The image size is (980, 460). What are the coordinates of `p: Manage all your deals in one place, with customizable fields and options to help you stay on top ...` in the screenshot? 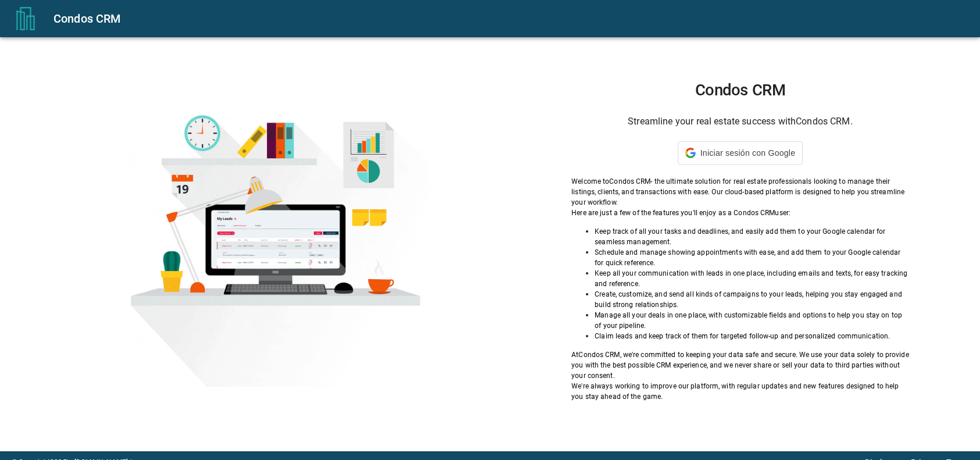 It's located at (752, 320).